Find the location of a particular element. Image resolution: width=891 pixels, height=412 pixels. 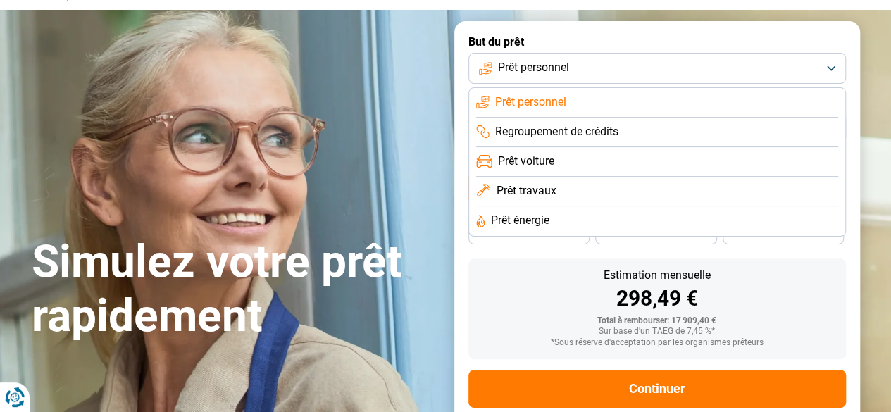

h1: Simulez votre prêt rapidement is located at coordinates (234, 289).